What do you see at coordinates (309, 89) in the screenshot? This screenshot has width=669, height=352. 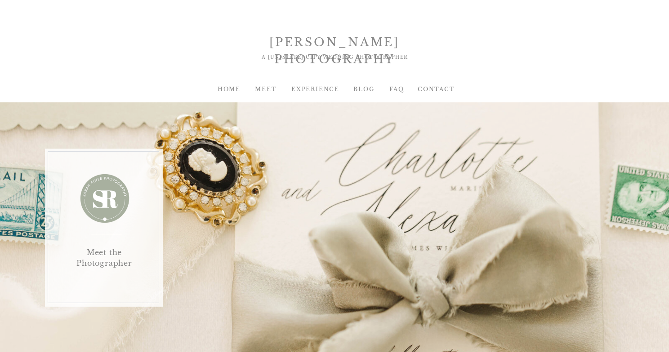 I see `a: EXPERIENCE` at bounding box center [309, 89].